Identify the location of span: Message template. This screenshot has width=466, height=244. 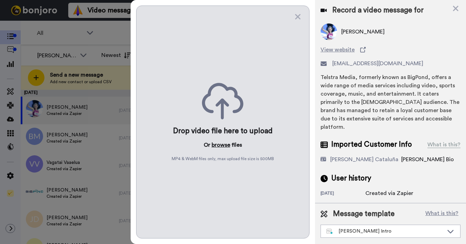
(364, 214).